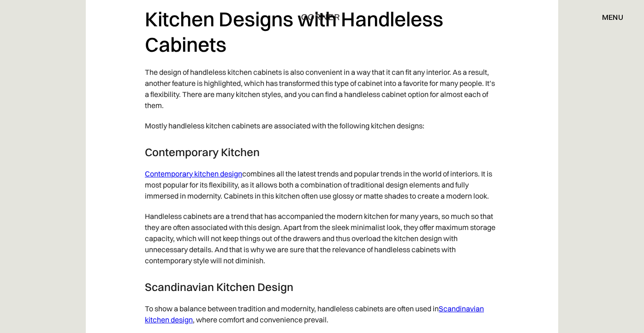 This screenshot has height=333, width=644. Describe the element at coordinates (322, 89) in the screenshot. I see `p: The design of handleless kitchen cabinets is also convenient in a way that it can fit any interio...` at that location.